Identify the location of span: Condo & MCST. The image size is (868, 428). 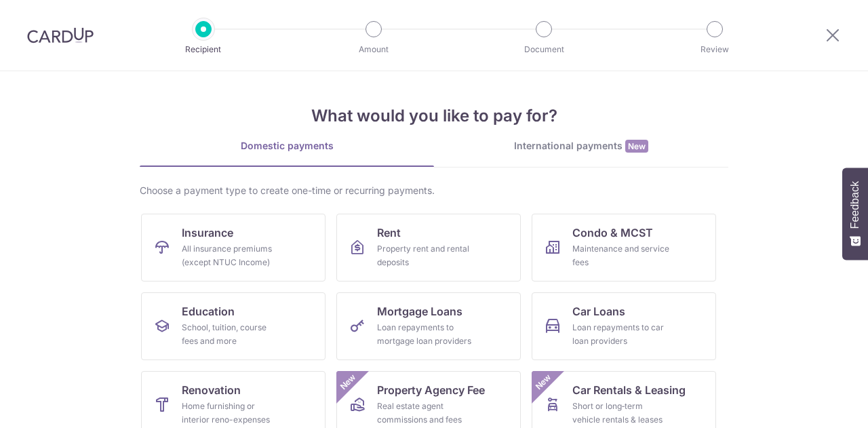
(612, 233).